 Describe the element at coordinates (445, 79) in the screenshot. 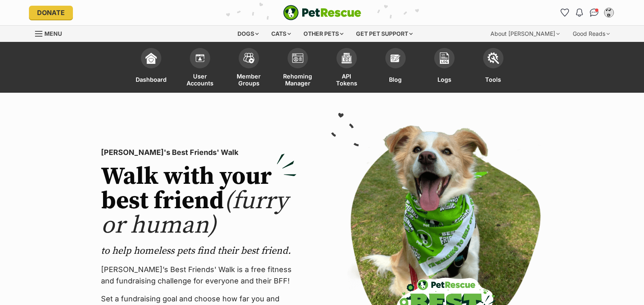

I see `span: Logs` at that location.